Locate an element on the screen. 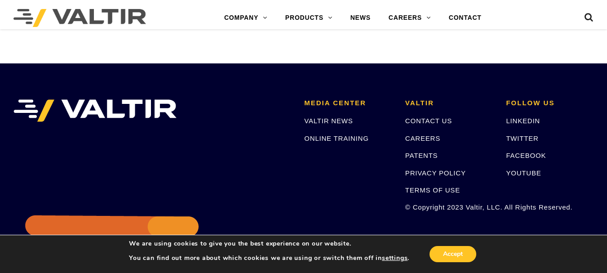 The width and height of the screenshot is (607, 273). h2: MEDIA CENTER is located at coordinates (348, 103).